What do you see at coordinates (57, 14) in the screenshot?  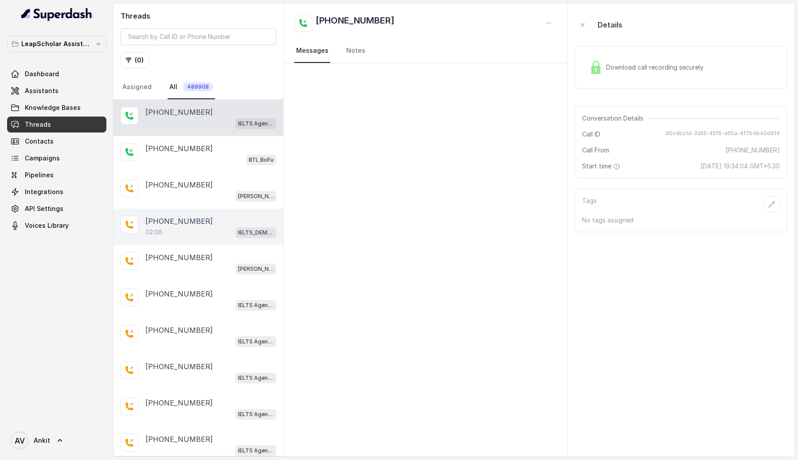 I see `img: light.svg` at bounding box center [57, 14].